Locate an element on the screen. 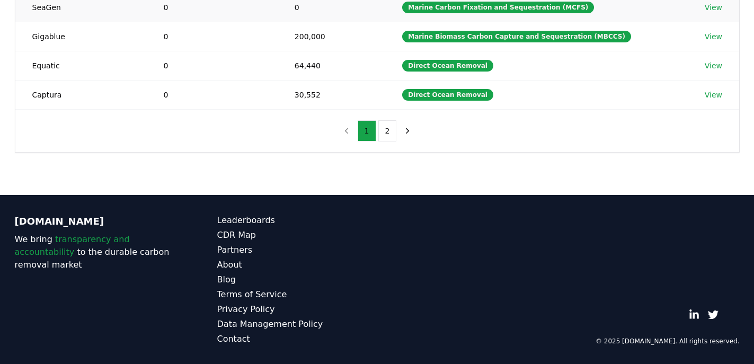 Image resolution: width=754 pixels, height=364 pixels. a: LinkedIn is located at coordinates (695, 315).